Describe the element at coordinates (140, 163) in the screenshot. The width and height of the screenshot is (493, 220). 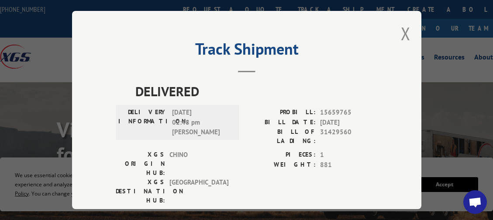
I see `label: XGS ORIGIN HUB:` at that location.